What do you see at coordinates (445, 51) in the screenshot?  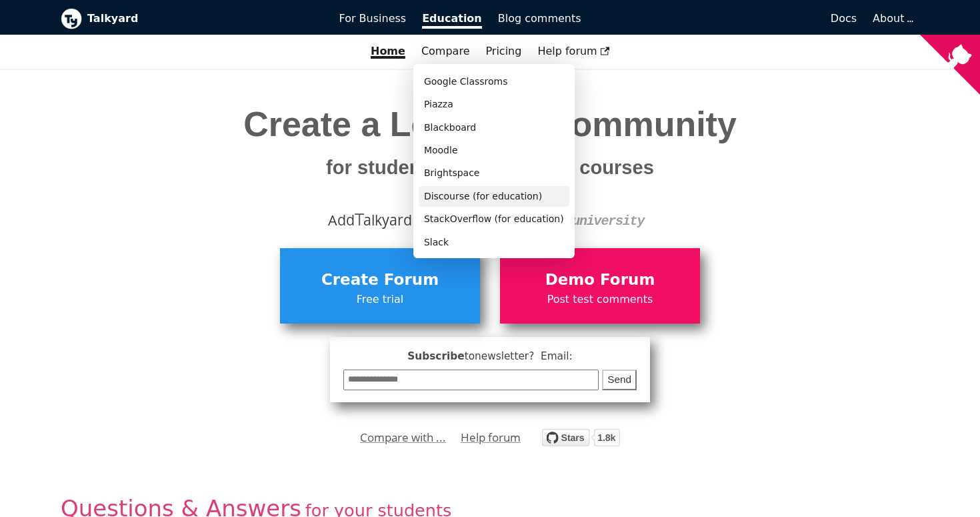 I see `a: Compare` at bounding box center [445, 51].